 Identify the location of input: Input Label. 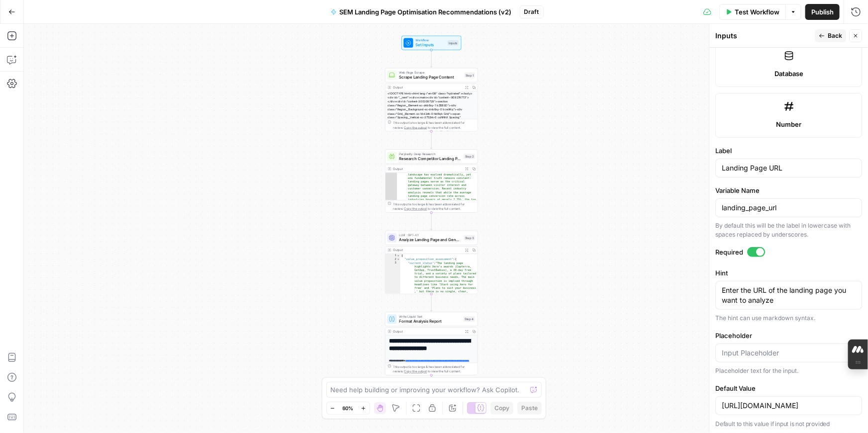
(788, 168).